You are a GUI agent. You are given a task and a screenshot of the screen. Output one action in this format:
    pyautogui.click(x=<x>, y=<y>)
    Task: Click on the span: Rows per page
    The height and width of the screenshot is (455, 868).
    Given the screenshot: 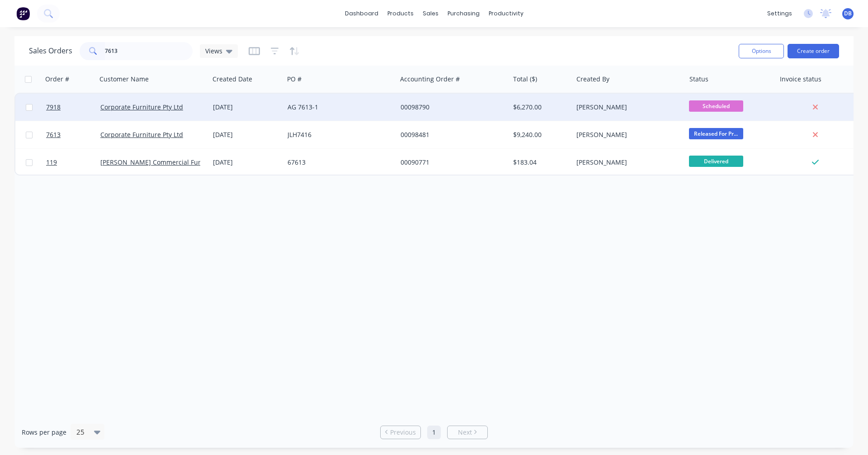 What is the action you would take?
    pyautogui.click(x=44, y=432)
    